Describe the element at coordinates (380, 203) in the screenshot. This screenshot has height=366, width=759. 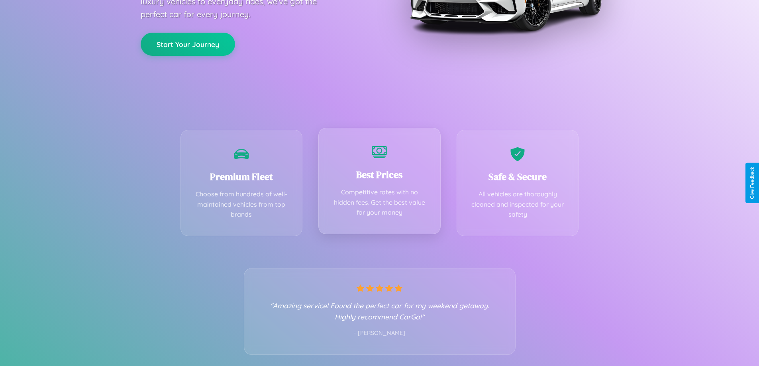
I see `p: Competitive rates with no hidden fees. Get the best value for your money` at that location.